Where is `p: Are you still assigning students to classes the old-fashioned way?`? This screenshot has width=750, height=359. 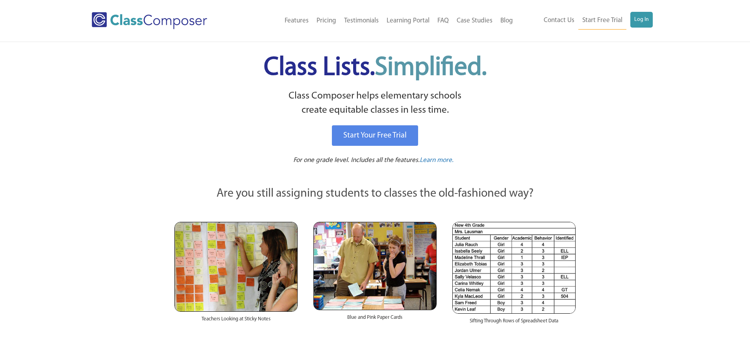 p: Are you still assigning students to classes the old-fashioned way? is located at coordinates (375, 194).